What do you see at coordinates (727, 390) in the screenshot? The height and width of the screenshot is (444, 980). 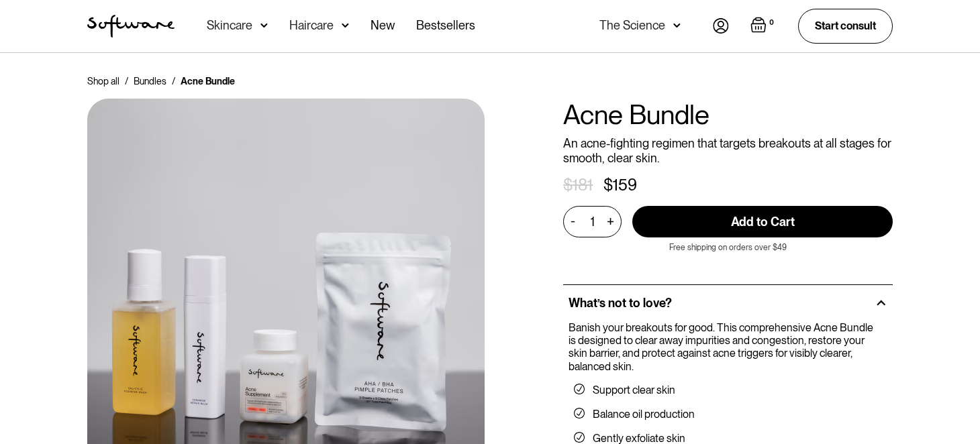 I see `li: Support clear skin` at bounding box center [727, 390].